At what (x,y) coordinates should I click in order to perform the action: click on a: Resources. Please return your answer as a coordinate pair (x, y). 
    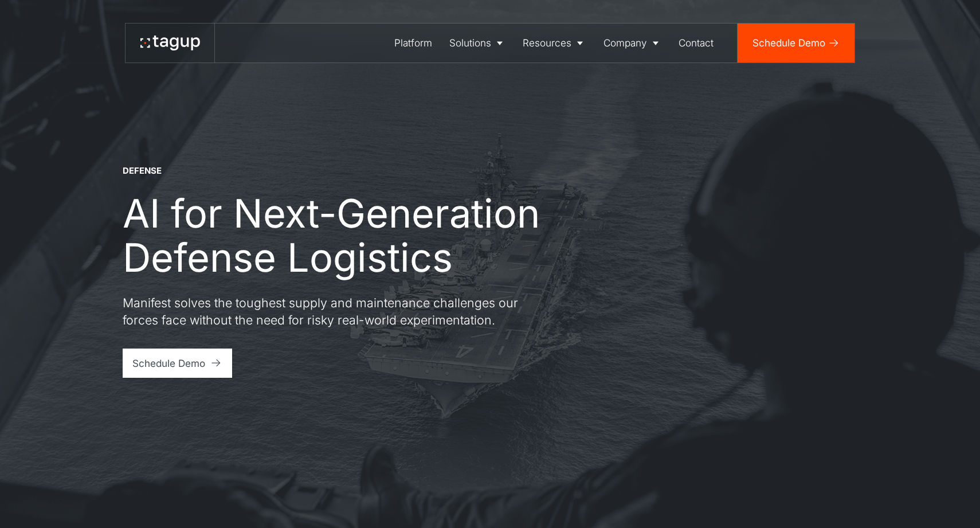
    Looking at the image, I should click on (554, 43).